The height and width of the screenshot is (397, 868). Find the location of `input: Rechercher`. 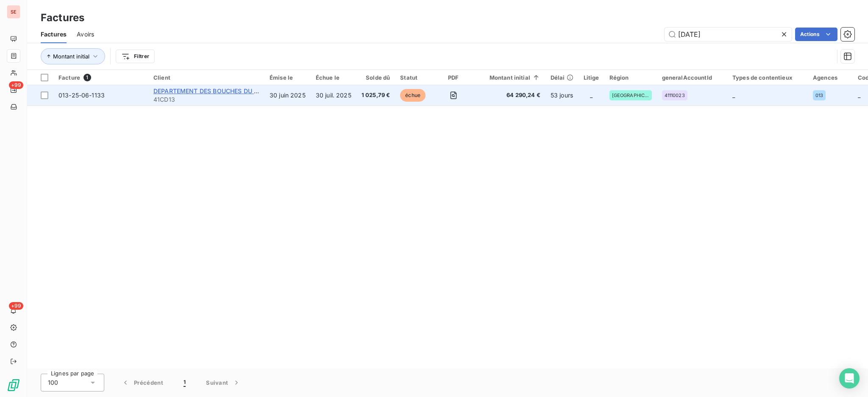

input: Rechercher is located at coordinates (728, 34).